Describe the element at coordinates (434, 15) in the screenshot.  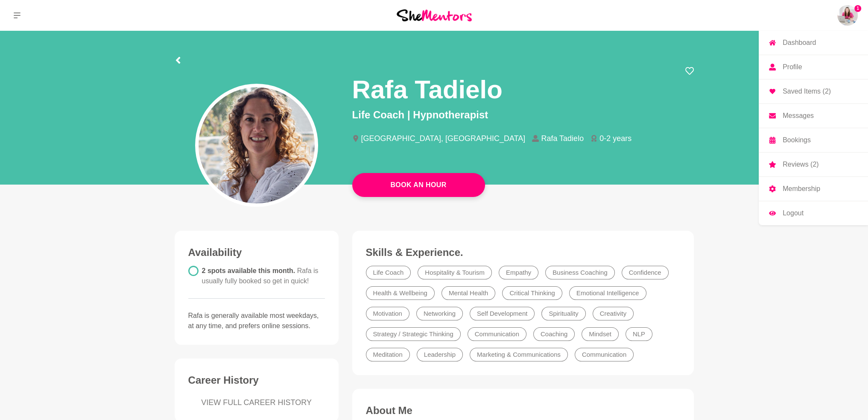
I see `img: She Mentors Logo` at that location.